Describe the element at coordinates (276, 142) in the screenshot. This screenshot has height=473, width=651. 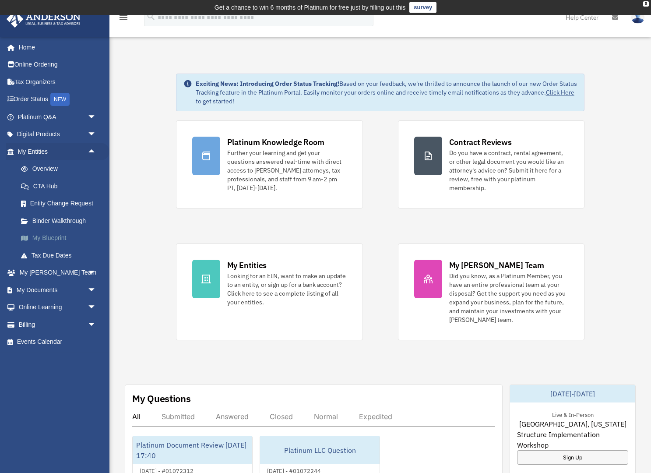
I see `div: Platinum Knowledge Room` at that location.